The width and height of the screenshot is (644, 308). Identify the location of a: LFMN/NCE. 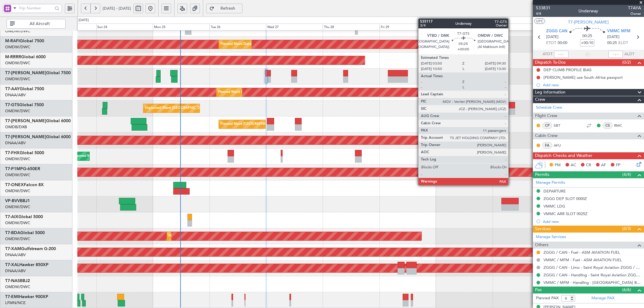
(15, 303).